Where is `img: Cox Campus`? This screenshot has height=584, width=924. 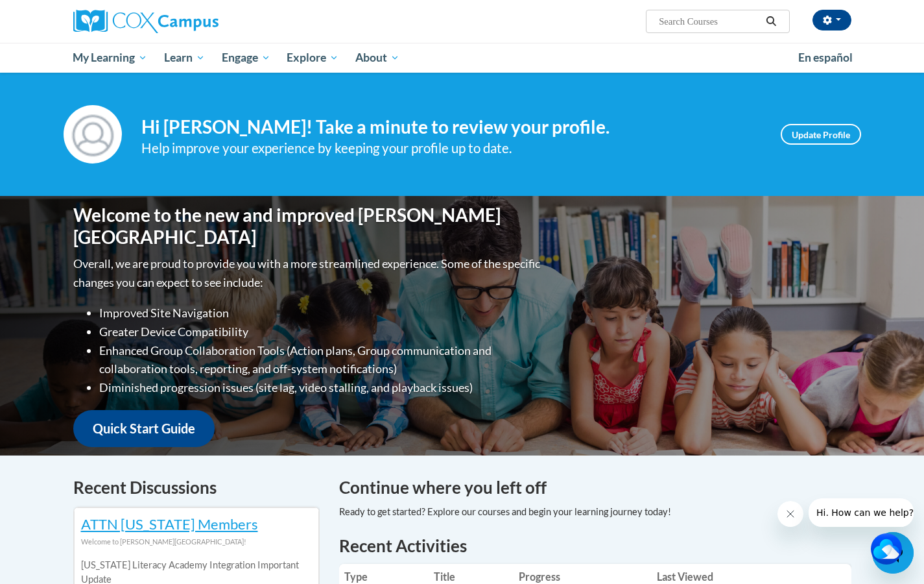
img: Cox Campus is located at coordinates (146, 22).